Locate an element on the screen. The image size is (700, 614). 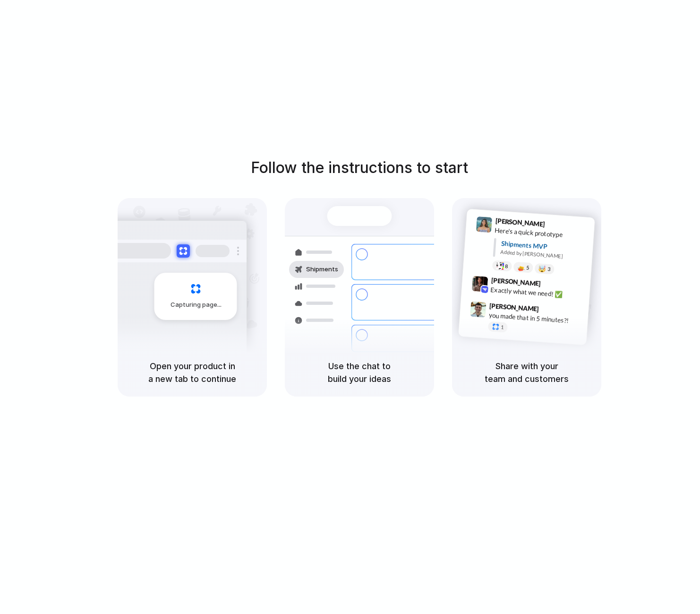
span: 9:47 AM is located at coordinates (552, 310).